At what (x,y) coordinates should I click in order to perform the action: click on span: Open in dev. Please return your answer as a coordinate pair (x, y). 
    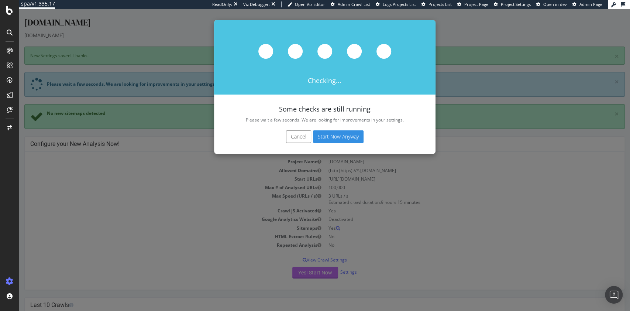
    Looking at the image, I should click on (555, 4).